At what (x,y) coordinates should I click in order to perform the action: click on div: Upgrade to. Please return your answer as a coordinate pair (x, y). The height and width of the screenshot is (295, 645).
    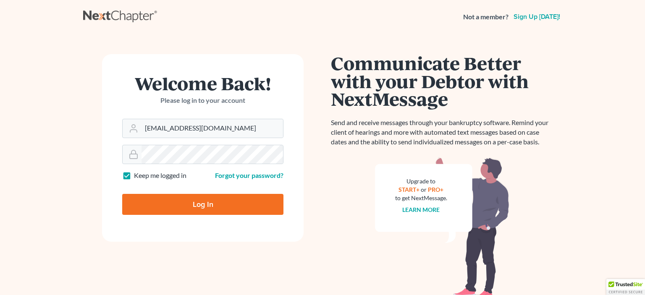
    Looking at the image, I should click on (421, 181).